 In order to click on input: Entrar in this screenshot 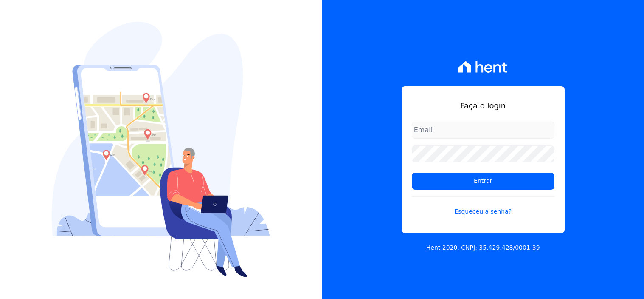, I will do `click(483, 181)`.